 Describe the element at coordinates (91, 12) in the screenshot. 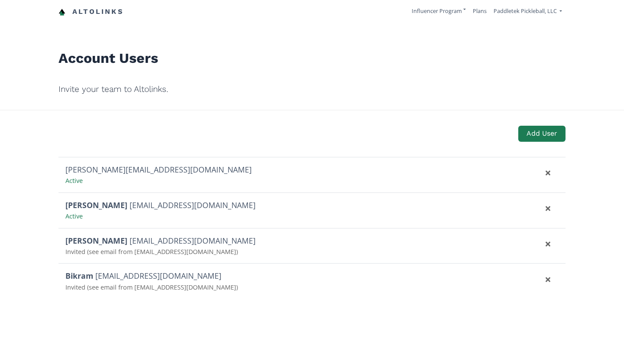

I see `a: Altolinks` at that location.